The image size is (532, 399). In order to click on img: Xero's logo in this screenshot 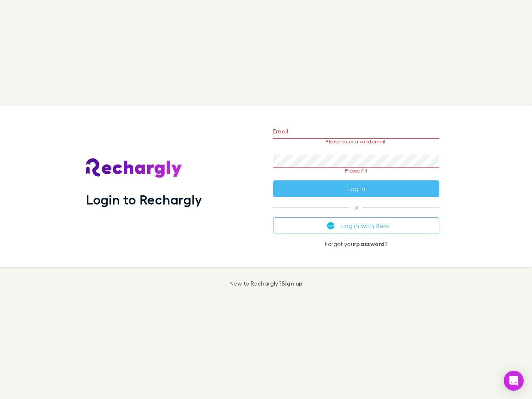, I will do `click(331, 225)`.